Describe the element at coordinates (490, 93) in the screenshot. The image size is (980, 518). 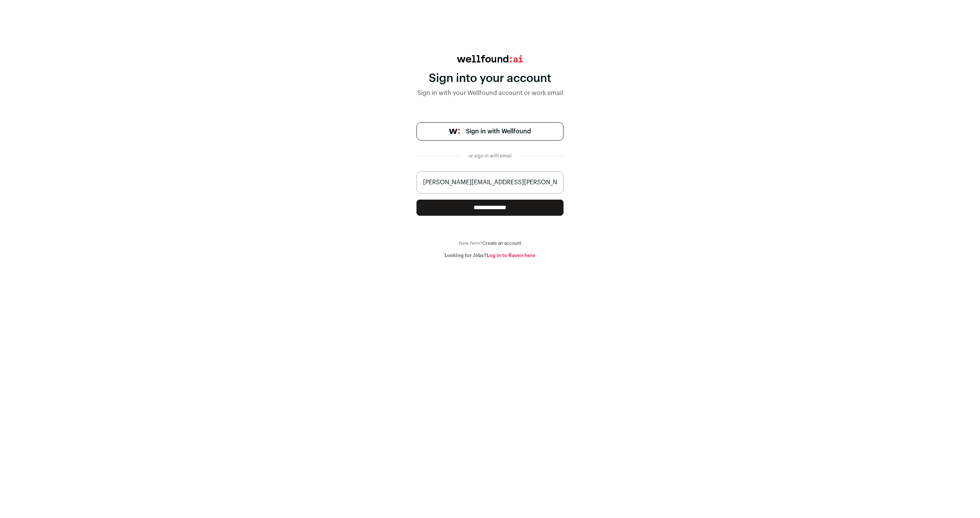
I see `div: Sign in with your Wellfound account or work email` at that location.